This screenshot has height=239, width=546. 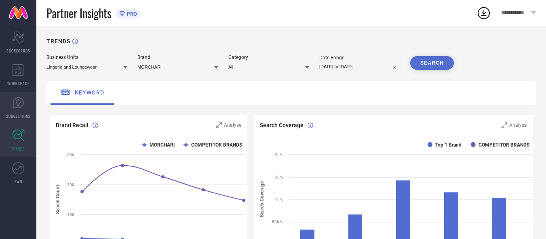 What do you see at coordinates (18, 83) in the screenshot?
I see `span: WORKSPACE` at bounding box center [18, 83].